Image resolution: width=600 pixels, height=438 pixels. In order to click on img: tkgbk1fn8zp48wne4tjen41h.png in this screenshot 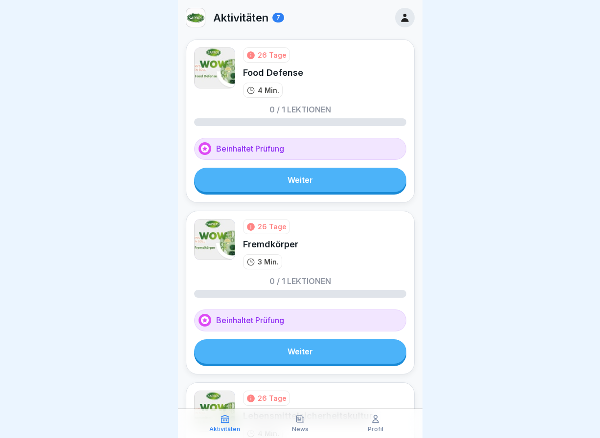, I will do `click(215, 240)`.